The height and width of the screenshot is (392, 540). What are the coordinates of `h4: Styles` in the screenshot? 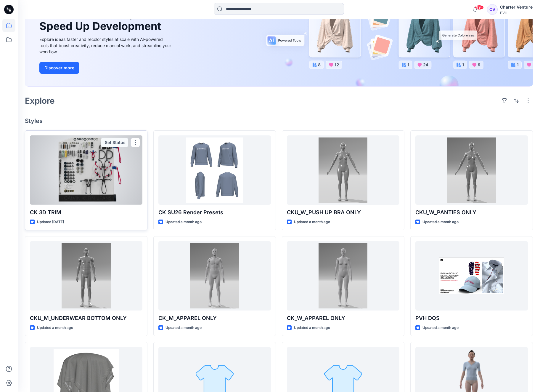 It's located at (279, 121).